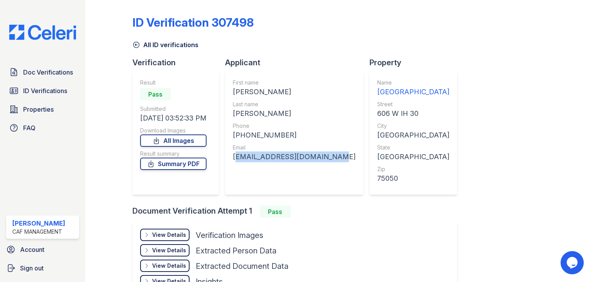  Describe the element at coordinates (42, 91) in the screenshot. I see `a: ID Verifications` at that location.